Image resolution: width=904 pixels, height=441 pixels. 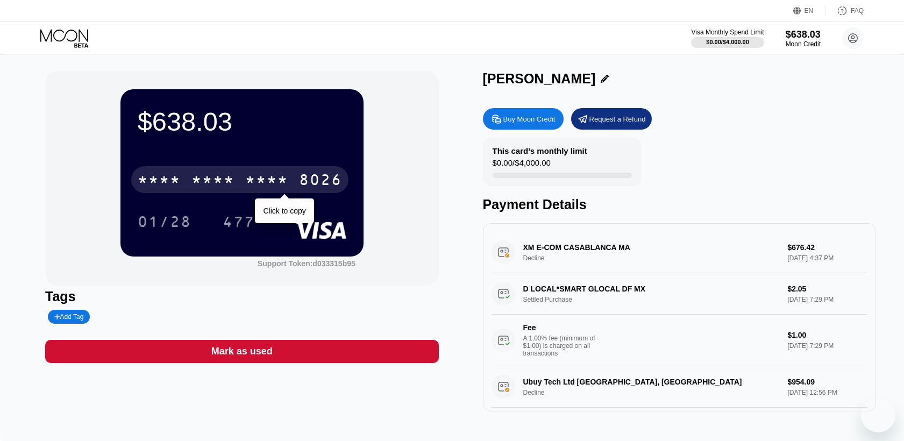 What do you see at coordinates (540, 151) in the screenshot?
I see `div: This card’s monthly limit` at bounding box center [540, 151].